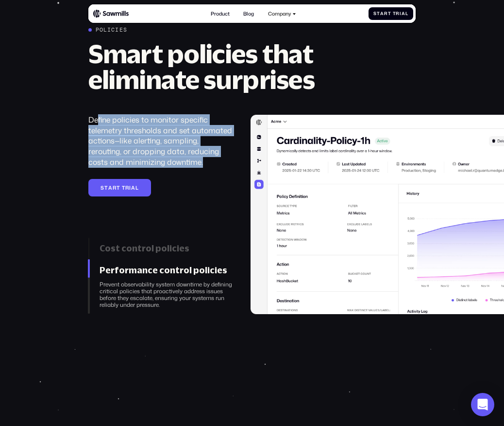  Describe the element at coordinates (166, 248) in the screenshot. I see `div: Cost control policies` at that location.